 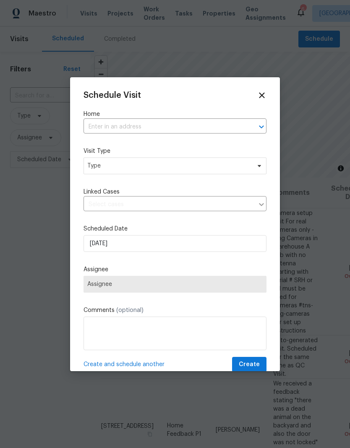 What do you see at coordinates (169, 166) in the screenshot?
I see `span: Type` at bounding box center [169, 166].